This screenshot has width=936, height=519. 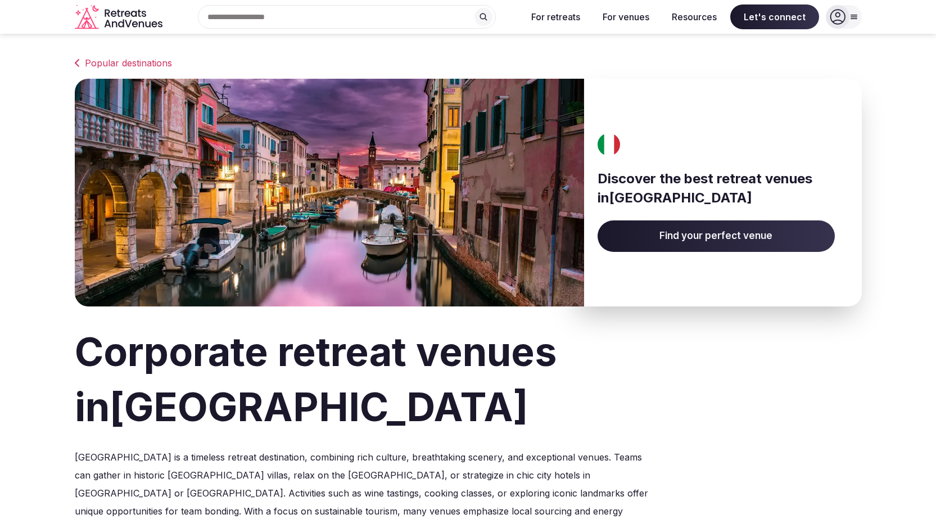 I want to click on a: Visit the homepage, so click(x=120, y=17).